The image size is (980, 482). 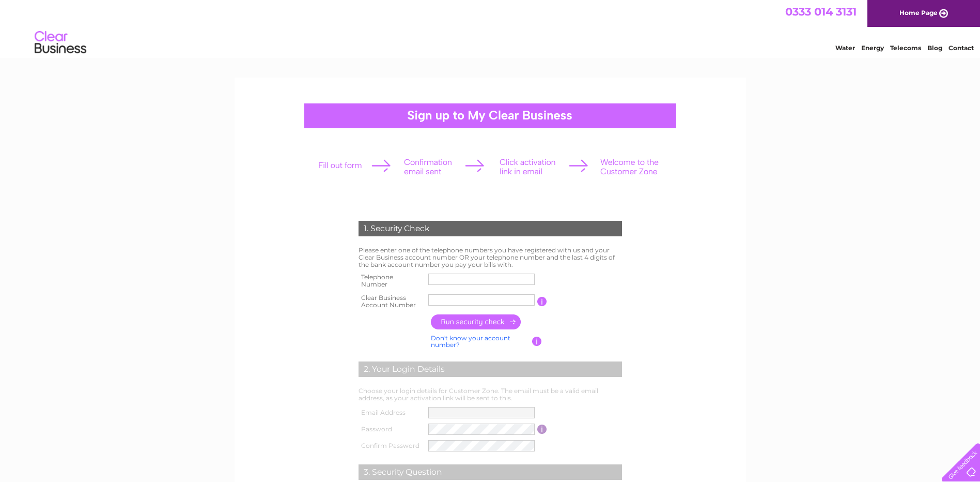 I want to click on a: Blog, so click(x=934, y=47).